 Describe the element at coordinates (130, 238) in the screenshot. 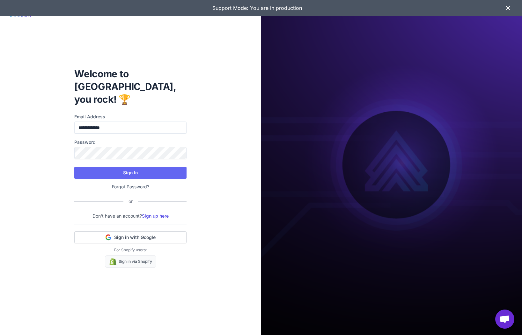

I see `button: Sign in with Google` at that location.